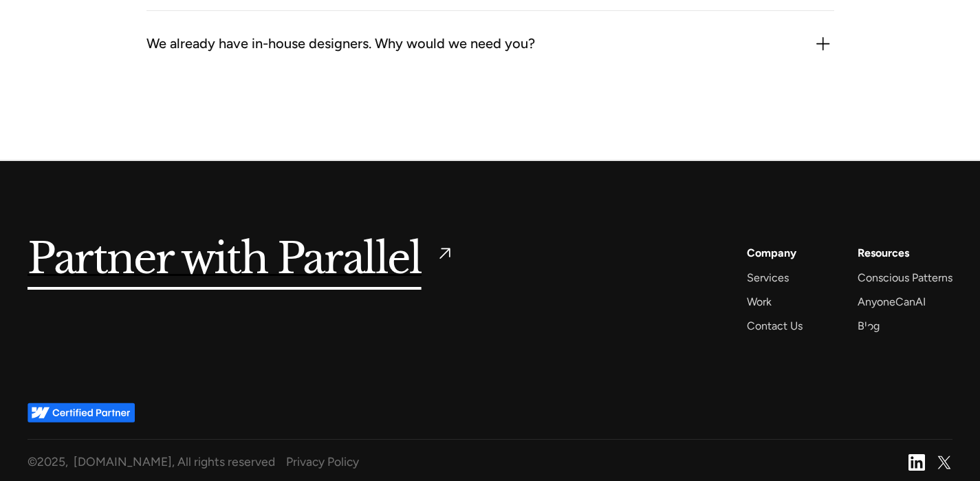  Describe the element at coordinates (768, 277) in the screenshot. I see `a: Services` at that location.